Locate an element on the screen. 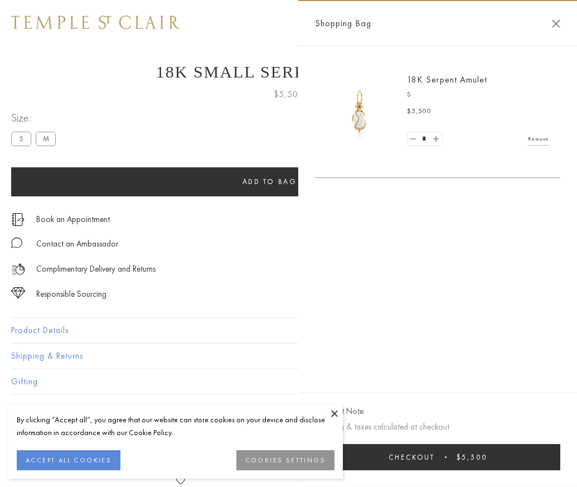  button: ACCEPT ALL COOKIES is located at coordinates (69, 460).